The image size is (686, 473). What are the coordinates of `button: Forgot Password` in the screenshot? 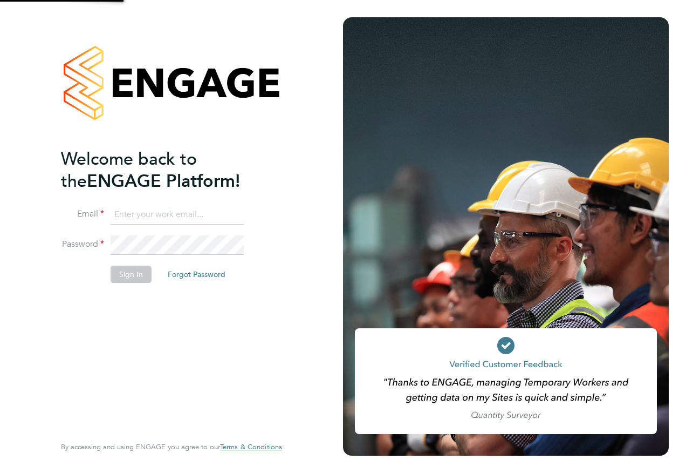 It's located at (196, 274).